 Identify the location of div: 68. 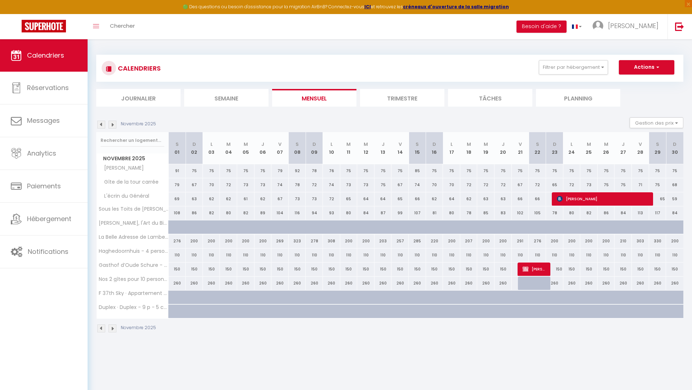
(675, 185).